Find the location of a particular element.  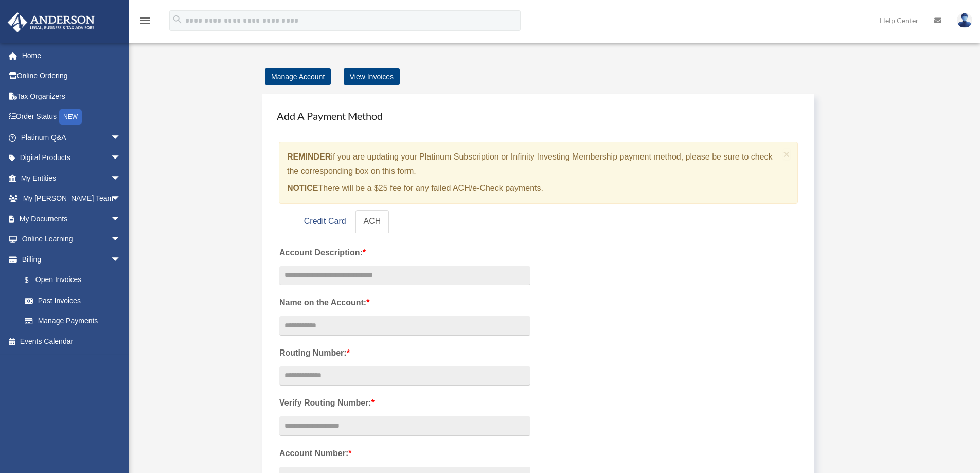

a: Credit Card is located at coordinates (325, 221).